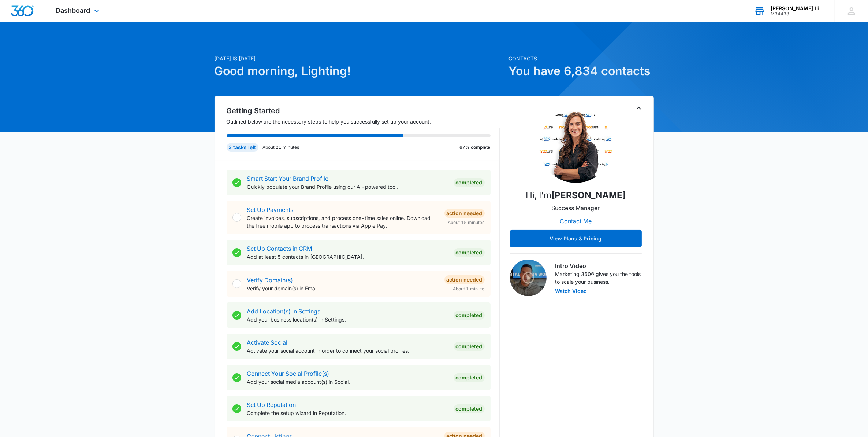  Describe the element at coordinates (270, 210) in the screenshot. I see `a: Set Up Payments` at that location.